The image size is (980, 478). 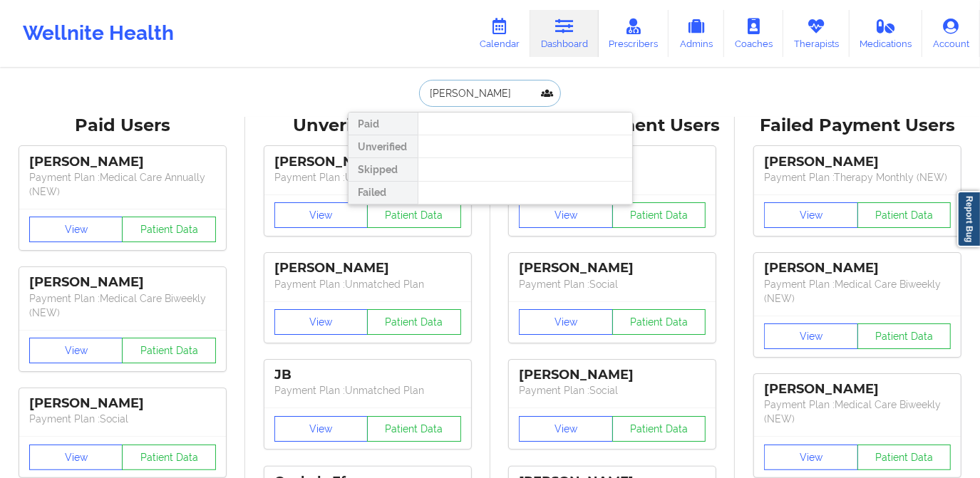 I want to click on a: Admins, so click(x=696, y=33).